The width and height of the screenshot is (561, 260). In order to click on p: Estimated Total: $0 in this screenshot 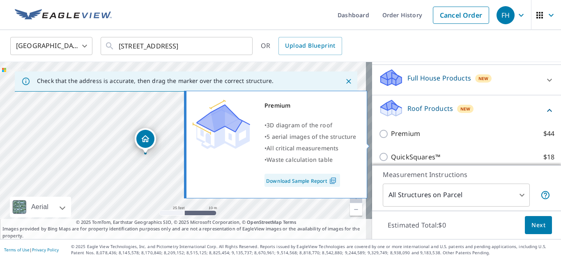, I will do `click(417, 225)`.